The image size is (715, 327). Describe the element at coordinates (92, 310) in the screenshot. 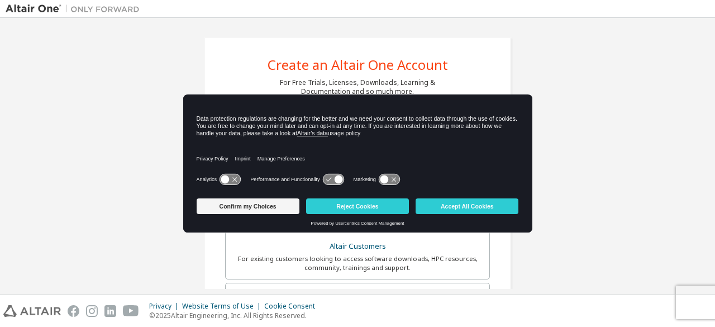

I see `img: instagram.svg` at that location.